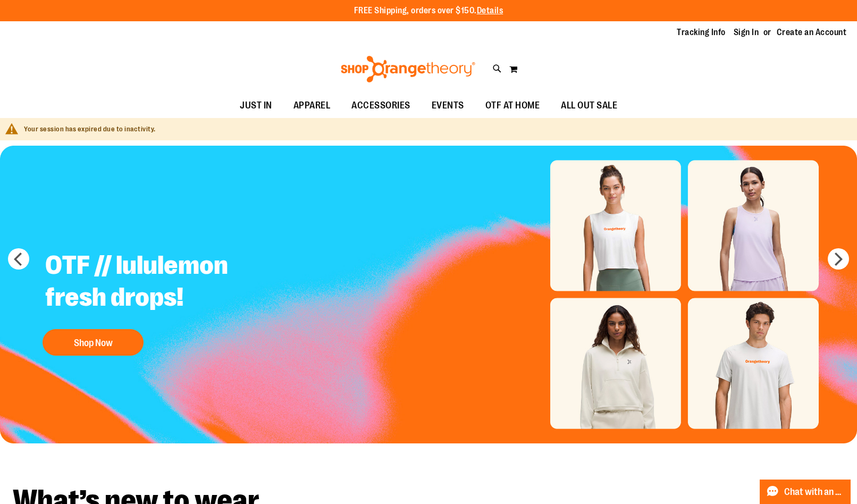 The image size is (857, 504). What do you see at coordinates (805, 491) in the screenshot?
I see `button: Chat with an Expert` at bounding box center [805, 491].